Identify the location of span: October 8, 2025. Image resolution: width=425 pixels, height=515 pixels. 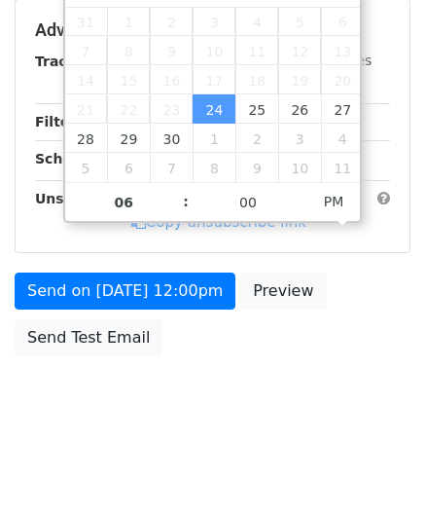
(214, 167).